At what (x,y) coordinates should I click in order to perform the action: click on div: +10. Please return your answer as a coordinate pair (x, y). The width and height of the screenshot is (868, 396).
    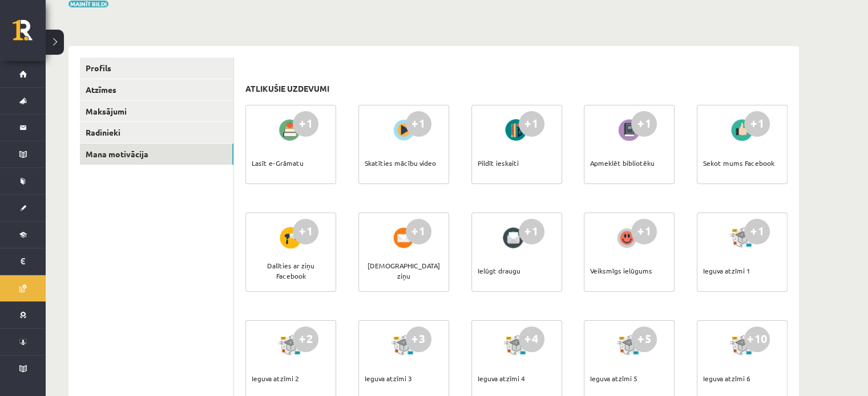
    Looking at the image, I should click on (757, 340).